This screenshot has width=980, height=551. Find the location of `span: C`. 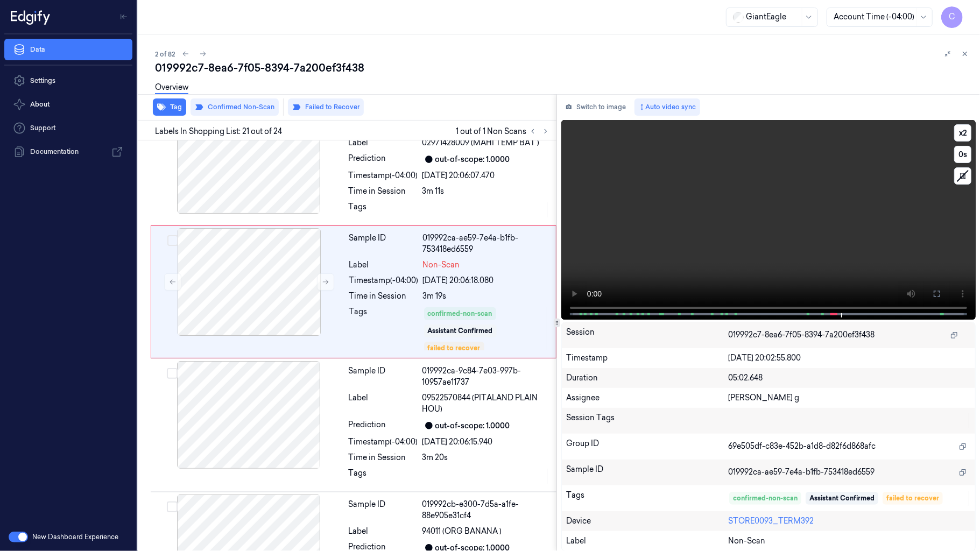

span: C is located at coordinates (952, 17).